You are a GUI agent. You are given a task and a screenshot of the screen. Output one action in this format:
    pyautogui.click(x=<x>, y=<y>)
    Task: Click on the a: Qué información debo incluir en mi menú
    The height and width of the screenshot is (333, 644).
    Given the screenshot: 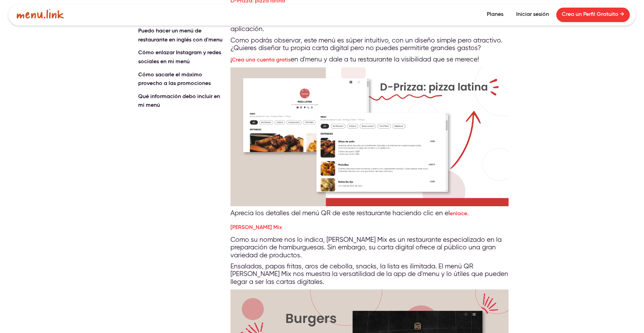 What is the action you would take?
    pyautogui.click(x=180, y=101)
    